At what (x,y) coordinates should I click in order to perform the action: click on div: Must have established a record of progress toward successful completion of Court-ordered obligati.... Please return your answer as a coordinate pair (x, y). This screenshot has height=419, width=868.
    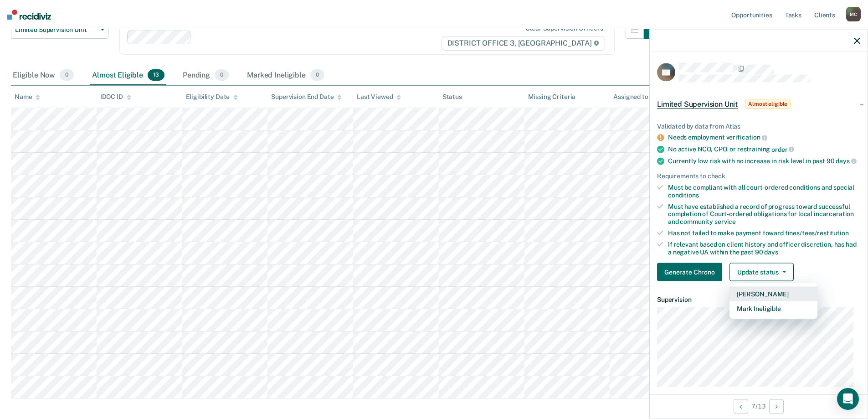
    Looking at the image, I should click on (764, 214).